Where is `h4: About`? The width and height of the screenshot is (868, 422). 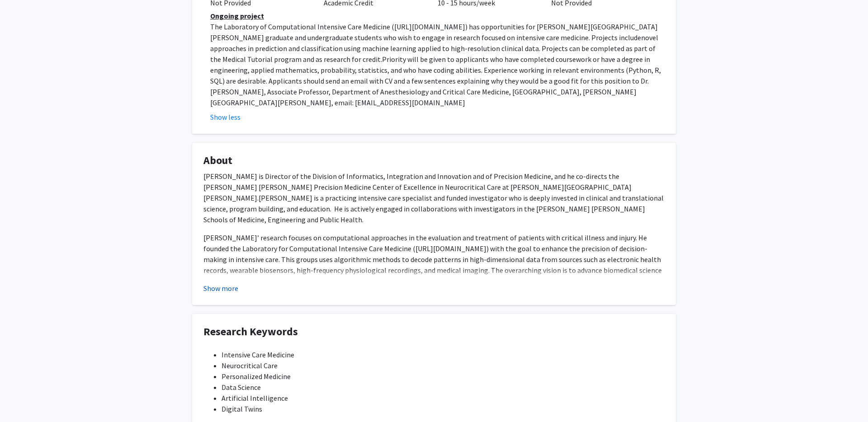
h4: About is located at coordinates (434, 160).